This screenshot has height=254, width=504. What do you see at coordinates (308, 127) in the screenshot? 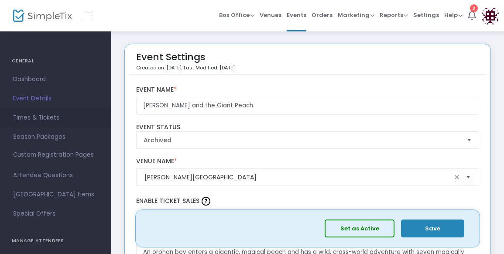
I see `label: Event Status` at bounding box center [308, 127].